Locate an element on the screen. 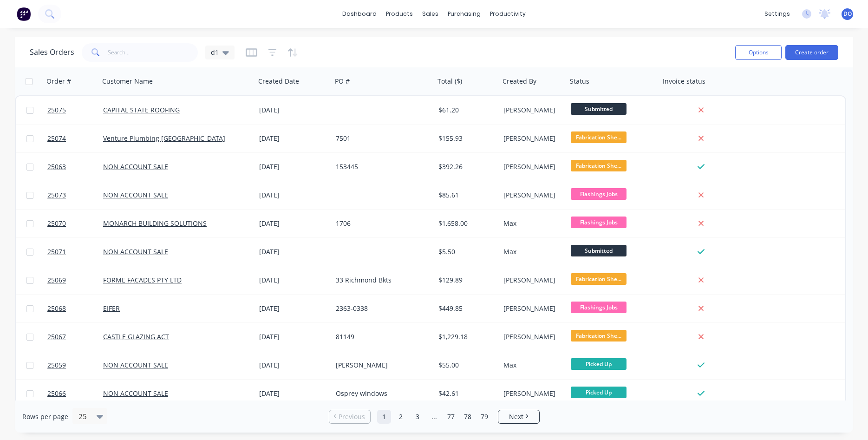 Image resolution: width=868 pixels, height=440 pixels. a: 25066 is located at coordinates (75, 394).